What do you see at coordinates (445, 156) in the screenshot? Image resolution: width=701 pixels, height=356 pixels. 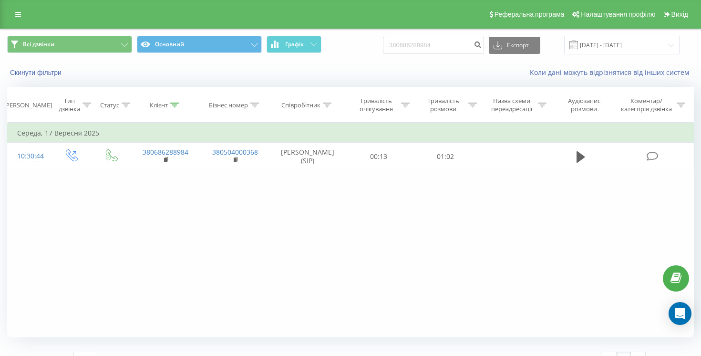 I see `td: 01:02` at bounding box center [445, 156].